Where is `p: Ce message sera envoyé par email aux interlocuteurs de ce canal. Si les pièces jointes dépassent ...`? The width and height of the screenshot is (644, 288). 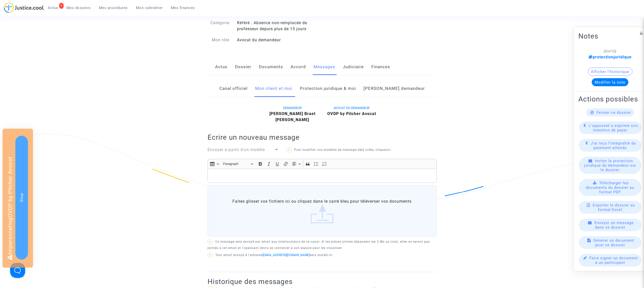 p: Ce message sera envoyé par email aux interlocuteurs de ce canal. Si les pièces jointes dépassent ... is located at coordinates (322, 245).